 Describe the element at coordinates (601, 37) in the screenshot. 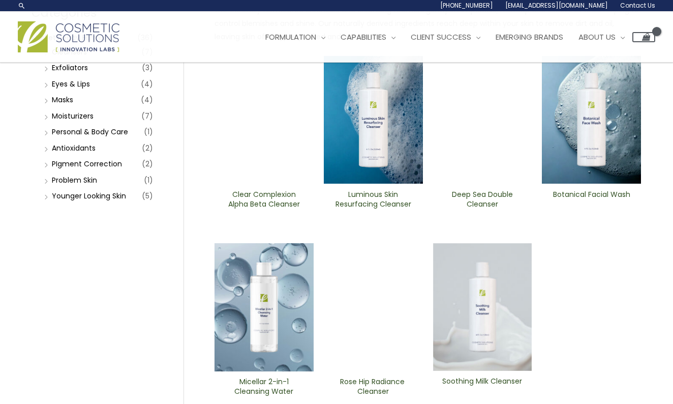

I see `a: About Us` at that location.